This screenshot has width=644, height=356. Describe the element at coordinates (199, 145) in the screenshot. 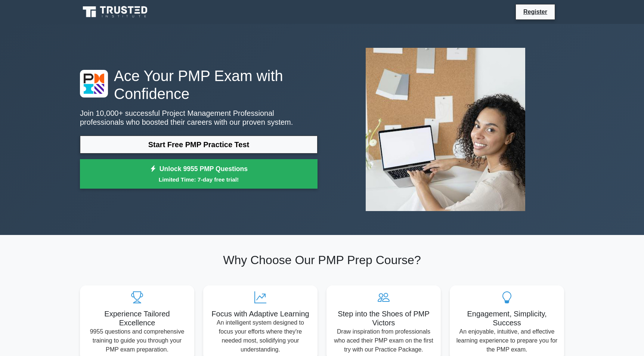

I see `a: Start Free PMP Practice Test` at that location.